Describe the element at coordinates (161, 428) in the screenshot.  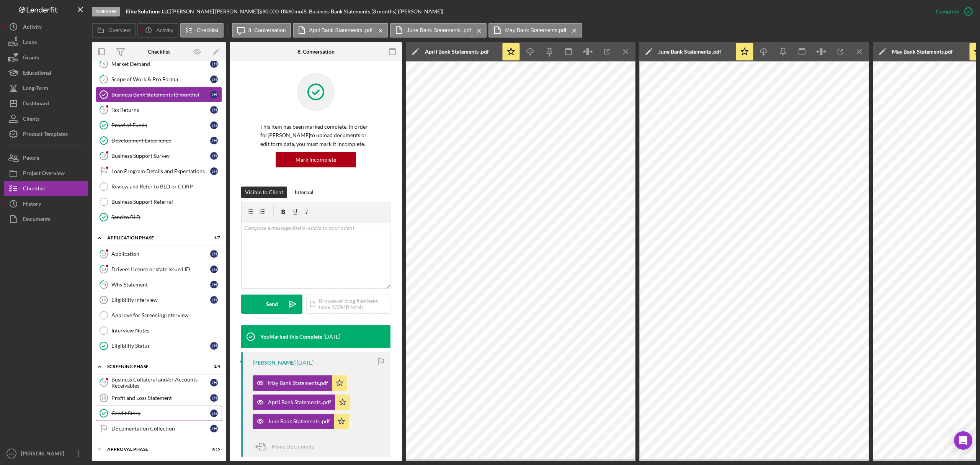
I see `div: Documentation Collection` at that location.